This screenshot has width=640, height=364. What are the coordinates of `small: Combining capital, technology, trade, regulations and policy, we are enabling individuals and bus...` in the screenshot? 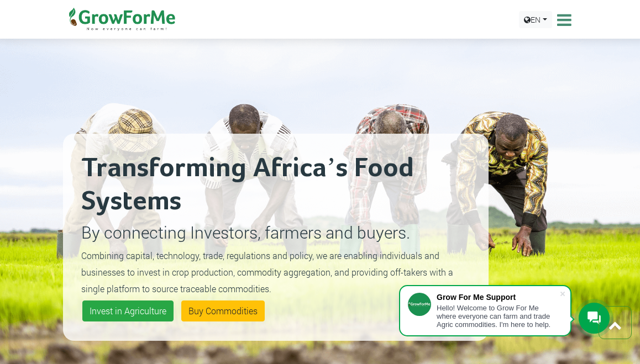 It's located at (267, 272).